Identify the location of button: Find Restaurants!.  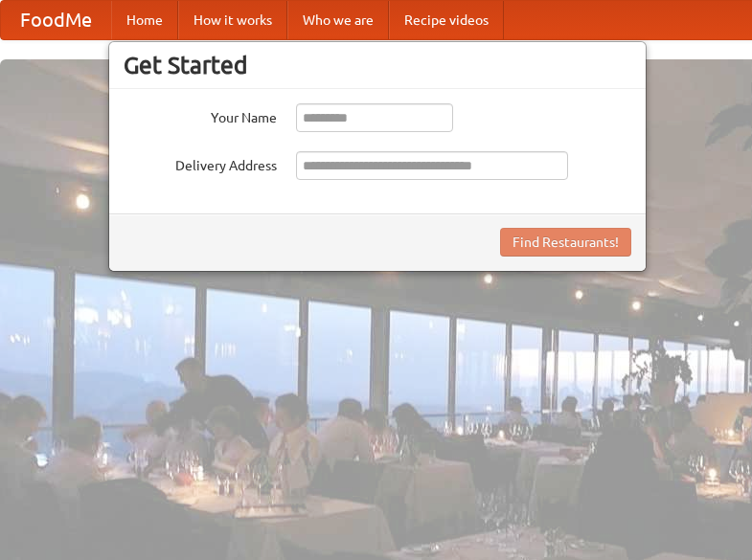
(565, 242).